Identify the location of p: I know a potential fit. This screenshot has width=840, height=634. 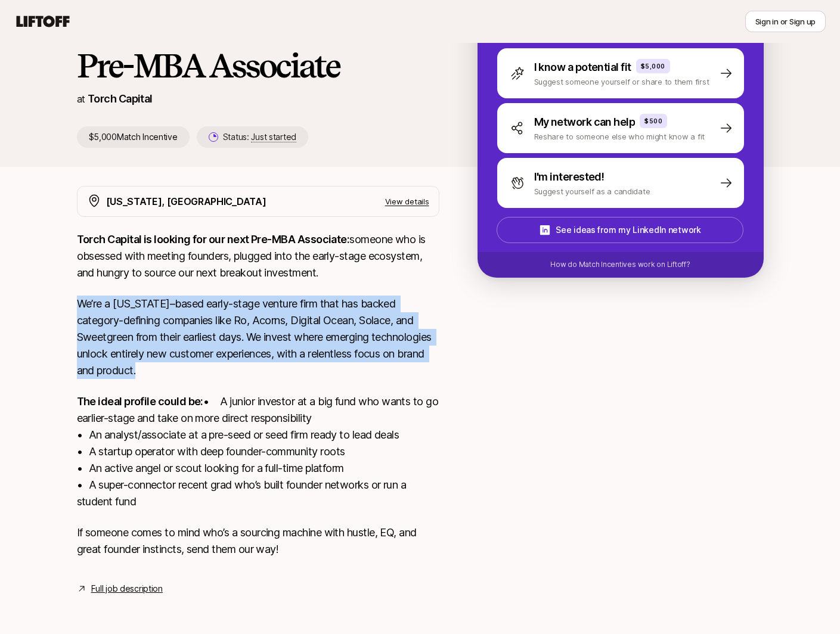
(583, 68).